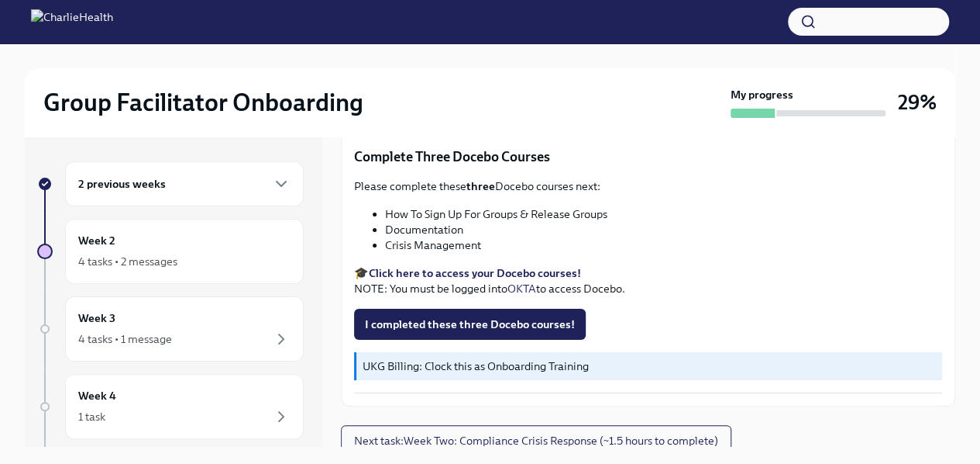  What do you see at coordinates (481, 186) in the screenshot?
I see `strong: three` at bounding box center [481, 186].